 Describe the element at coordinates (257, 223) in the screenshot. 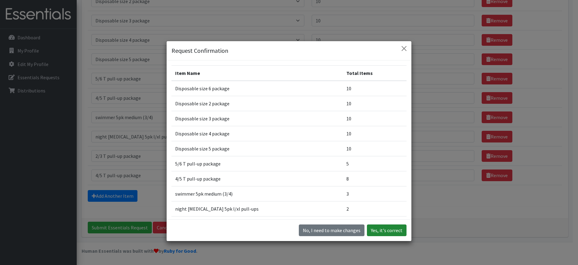

I see `td: 2/3 T pull-up package` at that location.